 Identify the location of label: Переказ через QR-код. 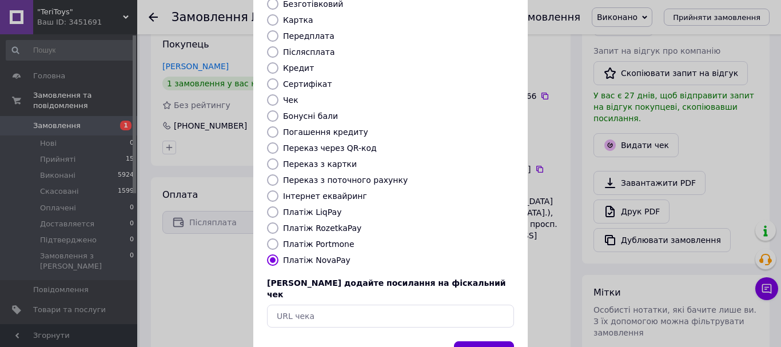
(330, 148).